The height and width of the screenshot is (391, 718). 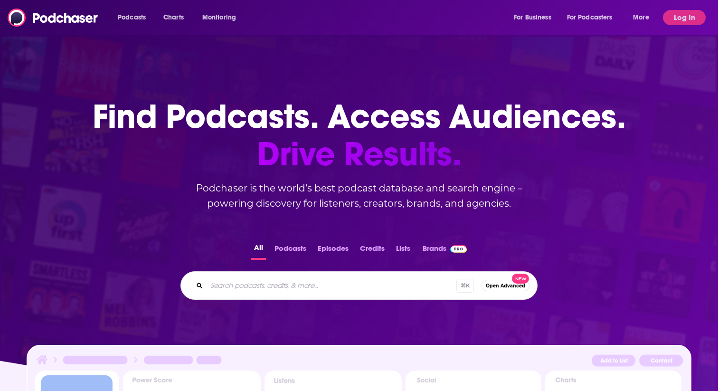 I want to click on input: Search podcasts, credits, & more..., so click(x=331, y=285).